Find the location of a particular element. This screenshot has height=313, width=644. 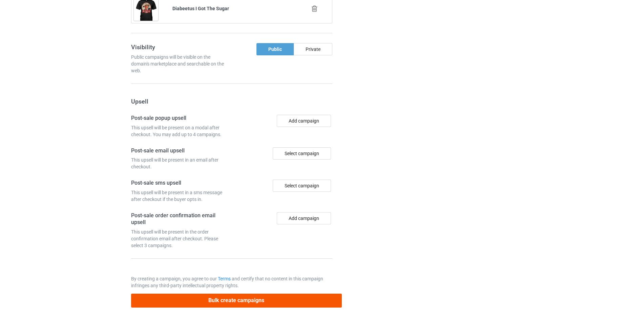

button: Bulk create campaigns is located at coordinates (236, 300).